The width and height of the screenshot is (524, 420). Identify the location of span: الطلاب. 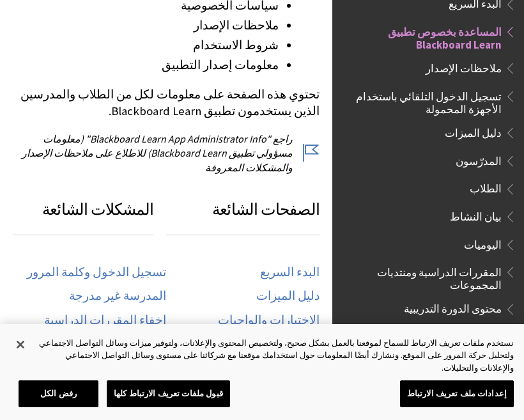
(486, 187).